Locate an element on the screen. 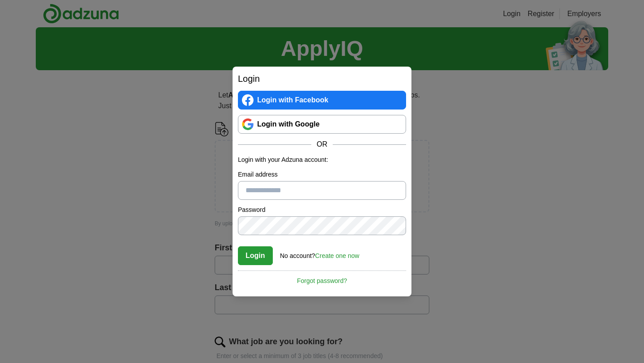  label: Password is located at coordinates (322, 209).